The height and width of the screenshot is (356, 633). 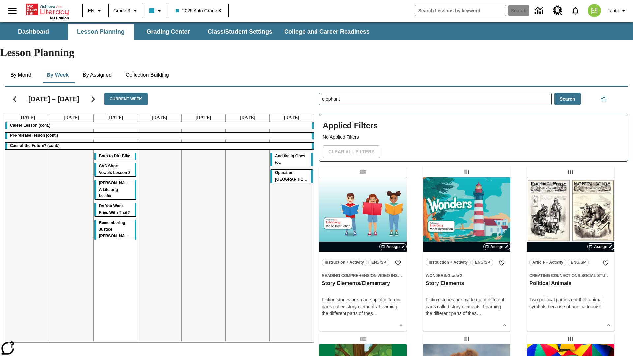 I want to click on span: 2025 Auto Grade 3, so click(x=199, y=11).